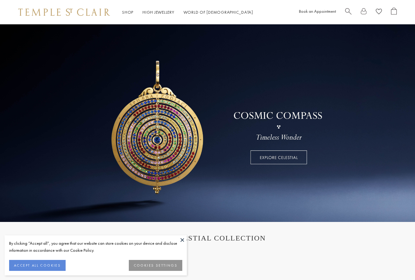 The height and width of the screenshot is (280, 415). What do you see at coordinates (156, 265) in the screenshot?
I see `button: COOKIES SETTINGS` at bounding box center [156, 265].